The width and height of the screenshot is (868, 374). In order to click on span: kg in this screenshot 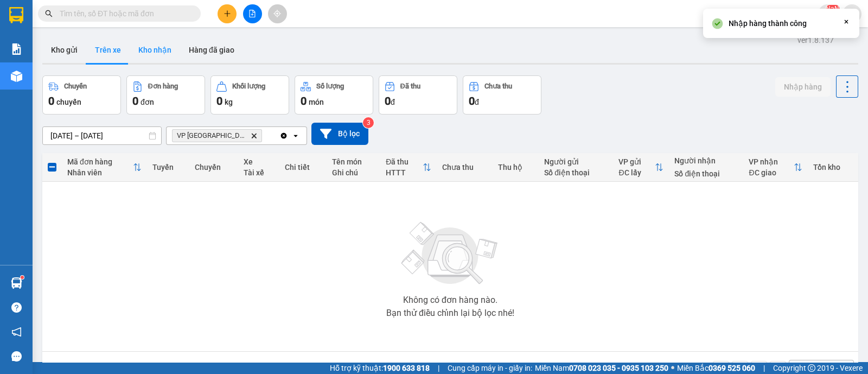, I will do `click(228, 102)`.